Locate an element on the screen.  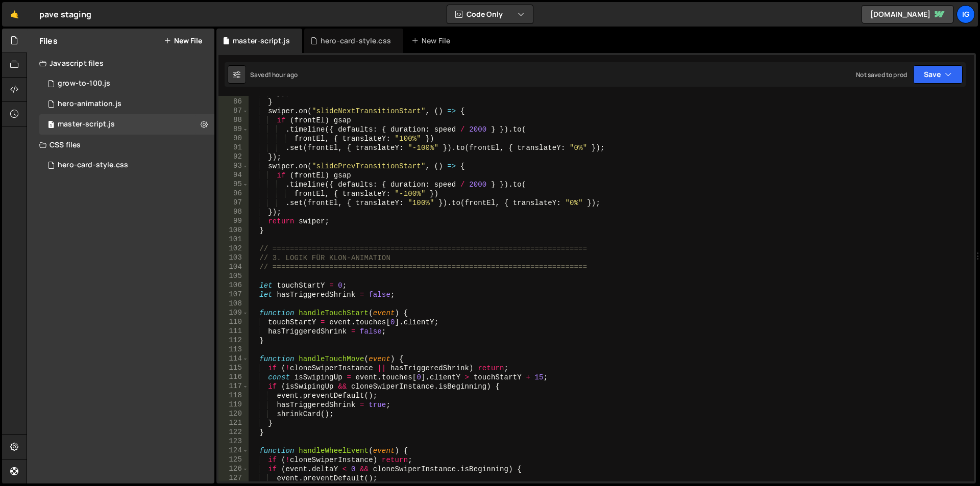
h2: Files is located at coordinates (49, 41).